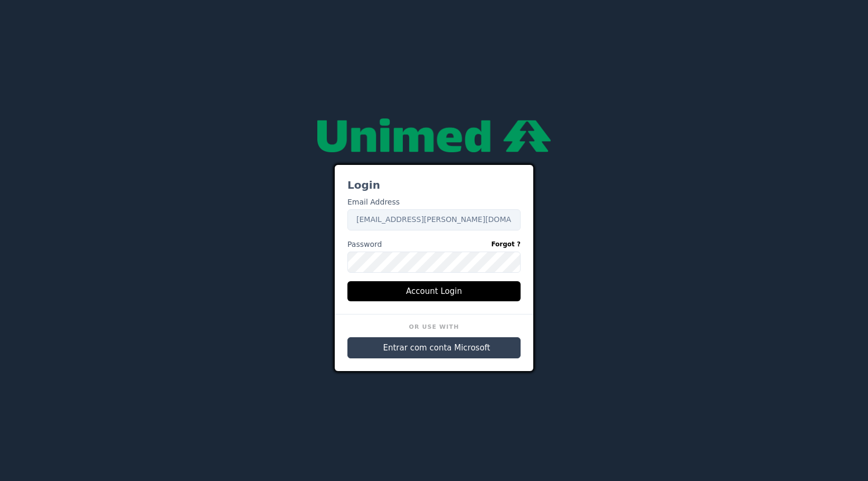 The height and width of the screenshot is (481, 868). I want to click on h6: Or Use With, so click(434, 328).